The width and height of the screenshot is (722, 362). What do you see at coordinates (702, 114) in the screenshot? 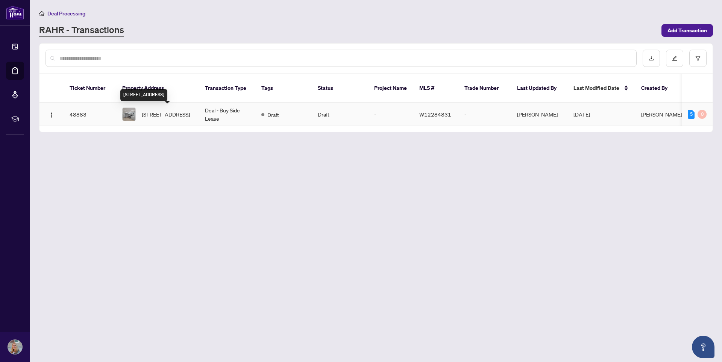
I see `div: 0` at bounding box center [702, 114].